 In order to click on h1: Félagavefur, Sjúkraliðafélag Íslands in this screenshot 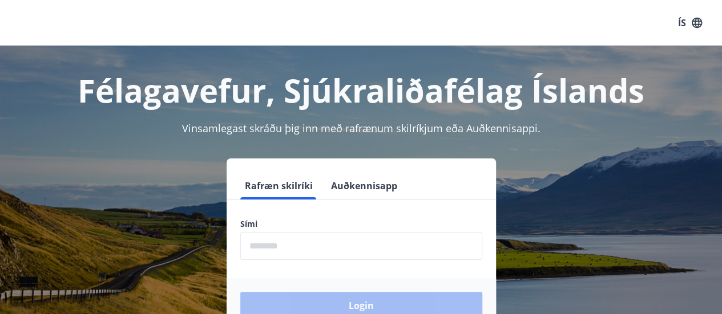, I will do `click(361, 90)`.